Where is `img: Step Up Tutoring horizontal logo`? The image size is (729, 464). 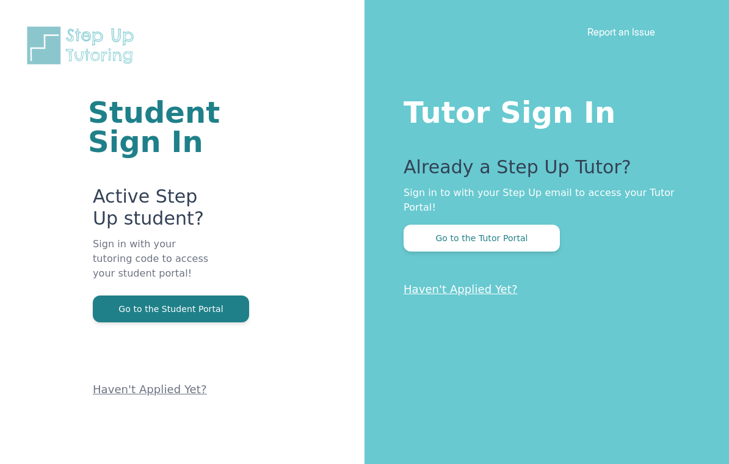
img: Step Up Tutoring horizontal logo is located at coordinates (83, 45).